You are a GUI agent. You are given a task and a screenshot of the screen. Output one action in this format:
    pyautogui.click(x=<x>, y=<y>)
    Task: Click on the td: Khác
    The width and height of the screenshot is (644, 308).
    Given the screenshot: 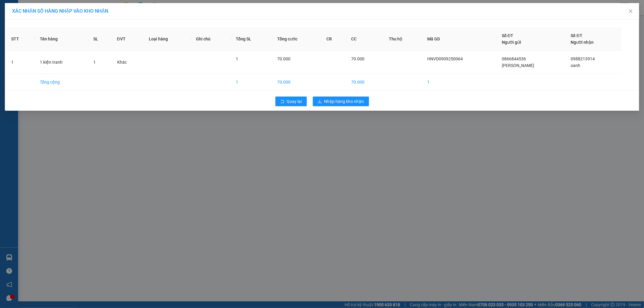 What is the action you would take?
    pyautogui.click(x=128, y=62)
    